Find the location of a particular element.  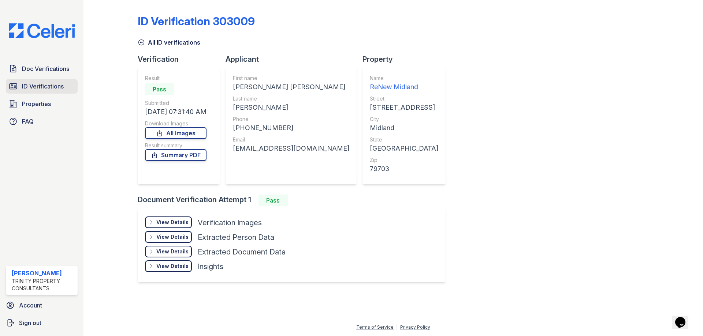

a: All ID verifications is located at coordinates (169, 42).